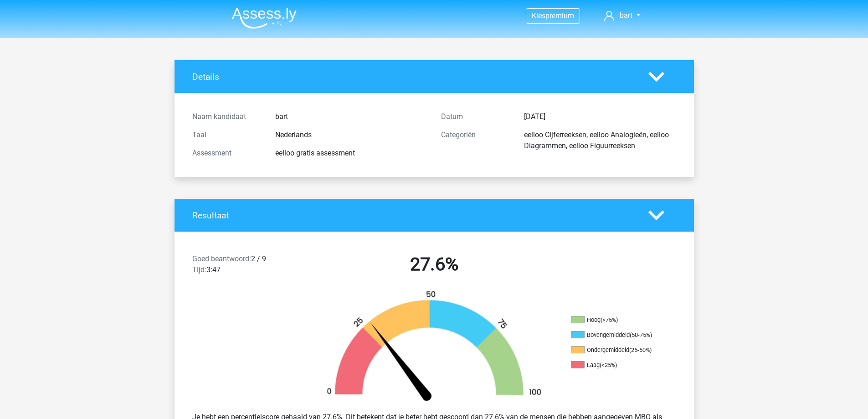 The width and height of the screenshot is (868, 419). I want to click on div: eelloo gratis assessment, so click(351, 153).